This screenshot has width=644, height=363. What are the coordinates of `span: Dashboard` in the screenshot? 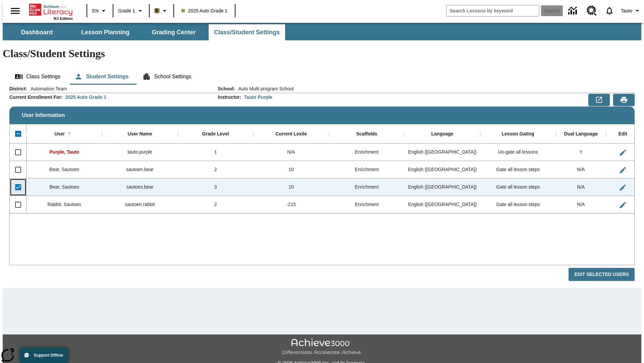 It's located at (37, 32).